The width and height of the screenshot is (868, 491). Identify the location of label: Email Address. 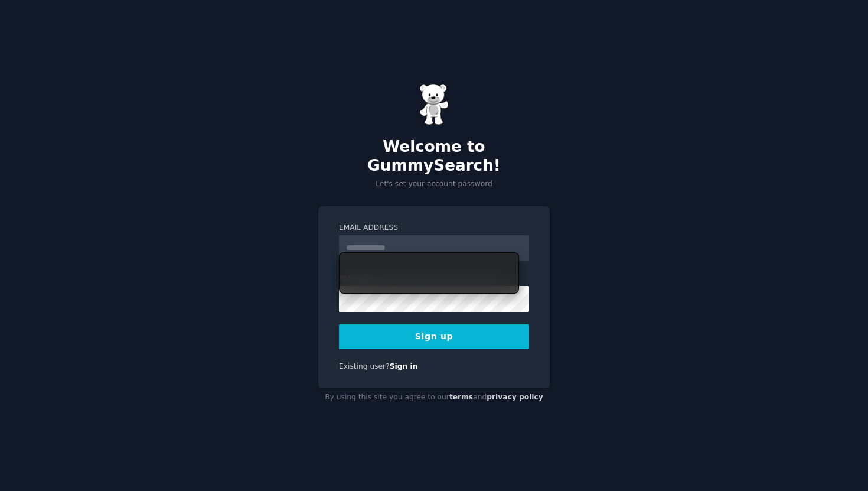
(434, 228).